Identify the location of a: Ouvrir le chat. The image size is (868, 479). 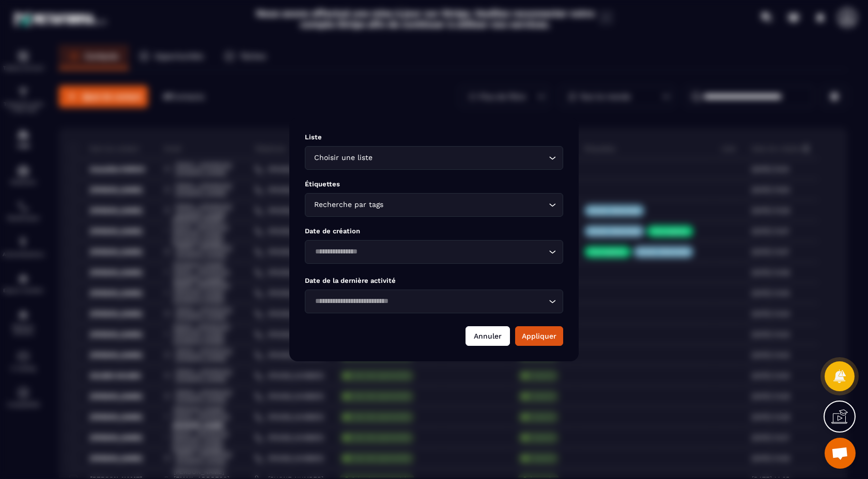
(840, 454).